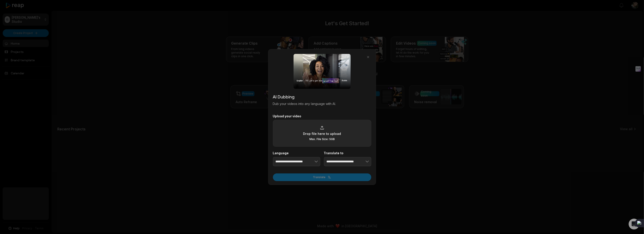  I want to click on label: Translate to, so click(347, 153).